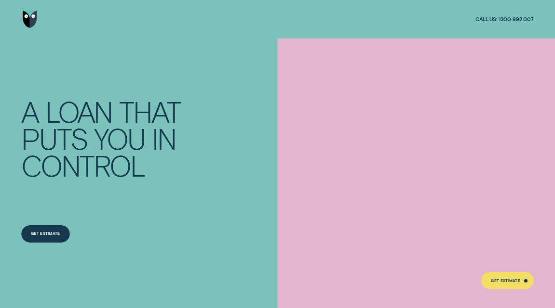 The image size is (555, 308). What do you see at coordinates (504, 19) in the screenshot?
I see `a: Call us:1300 992 007` at bounding box center [504, 19].